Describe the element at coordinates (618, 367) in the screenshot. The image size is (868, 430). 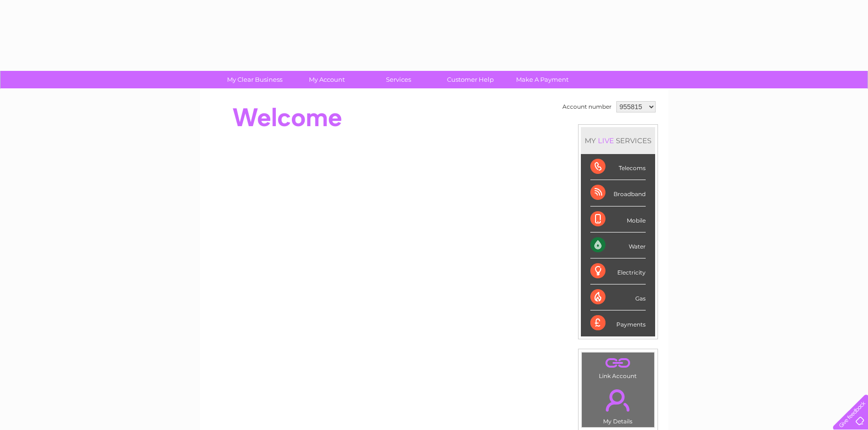
I see `td: Link Account` at that location.